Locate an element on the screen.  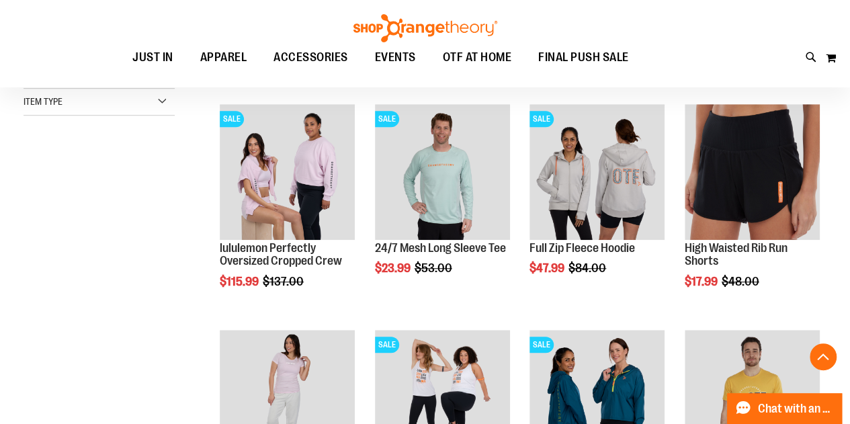
span: OTF AT HOME is located at coordinates (477, 57).